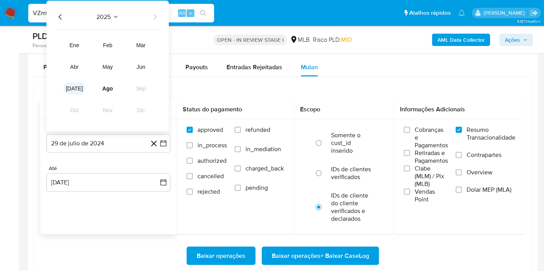  What do you see at coordinates (43, 46) in the screenshot?
I see `b: Person ID` at bounding box center [43, 46].